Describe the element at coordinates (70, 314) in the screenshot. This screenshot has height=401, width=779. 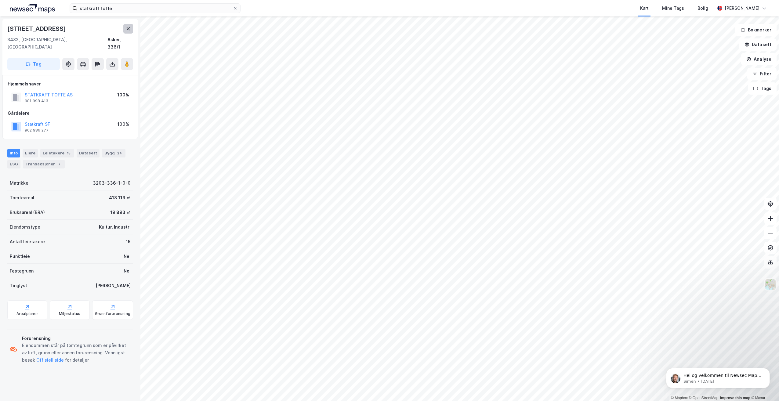
I see `div: Miljøstatus` at that location.